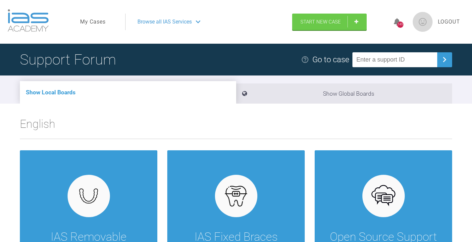 This screenshot has width=472, height=242. What do you see at coordinates (445, 60) in the screenshot?
I see `img: chevronRight.28bd32b0.svg` at bounding box center [445, 60].